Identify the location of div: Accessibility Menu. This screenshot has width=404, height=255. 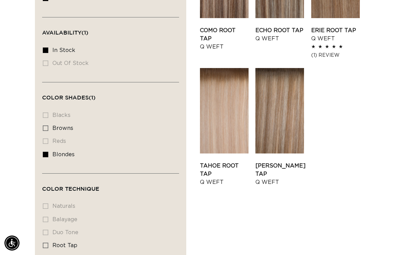
(12, 243).